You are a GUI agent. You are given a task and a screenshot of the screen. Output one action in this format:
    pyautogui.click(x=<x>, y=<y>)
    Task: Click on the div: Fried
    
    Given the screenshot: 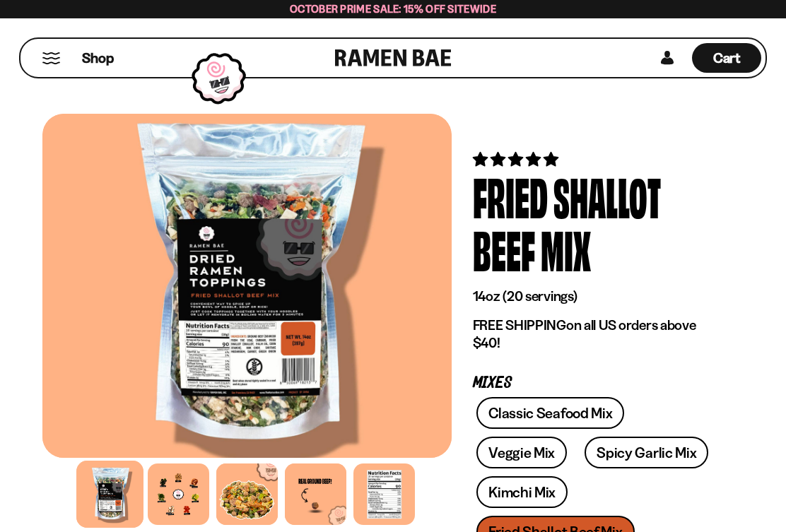 What is the action you would take?
    pyautogui.click(x=510, y=196)
    